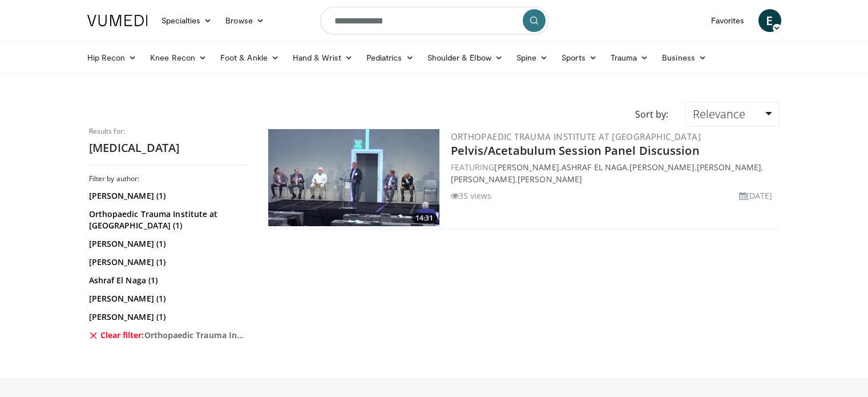 This screenshot has width=868, height=397. What do you see at coordinates (111, 57) in the screenshot?
I see `a: Hip Recon` at bounding box center [111, 57].